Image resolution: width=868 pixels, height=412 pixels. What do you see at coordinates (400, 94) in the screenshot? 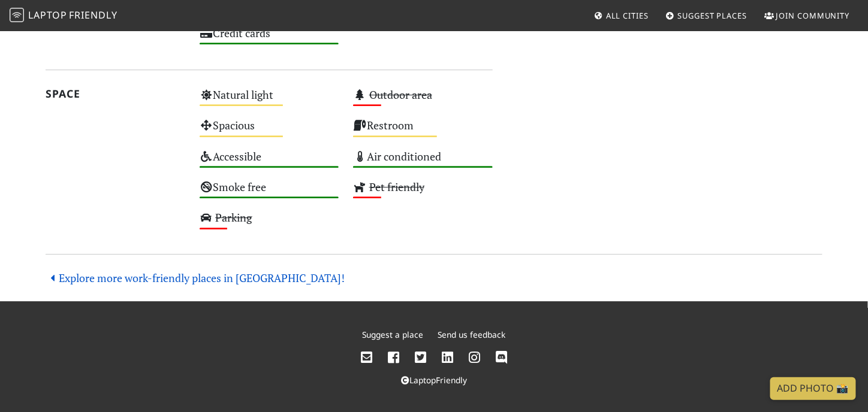
I see `s: Outdoor area` at bounding box center [400, 94].